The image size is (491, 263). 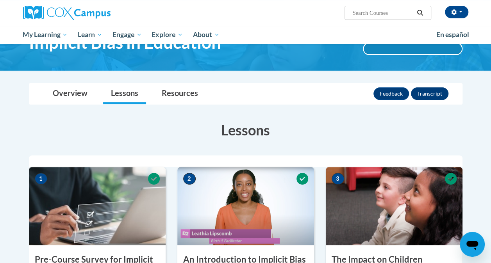 I want to click on a: Resources, so click(x=180, y=94).